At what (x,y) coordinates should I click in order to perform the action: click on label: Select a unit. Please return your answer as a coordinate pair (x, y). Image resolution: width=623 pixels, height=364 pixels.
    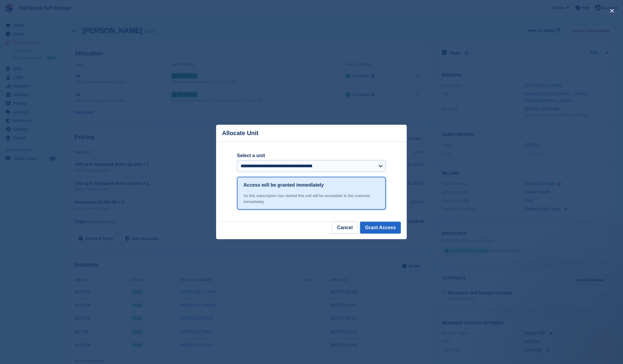
    Looking at the image, I should click on (311, 156).